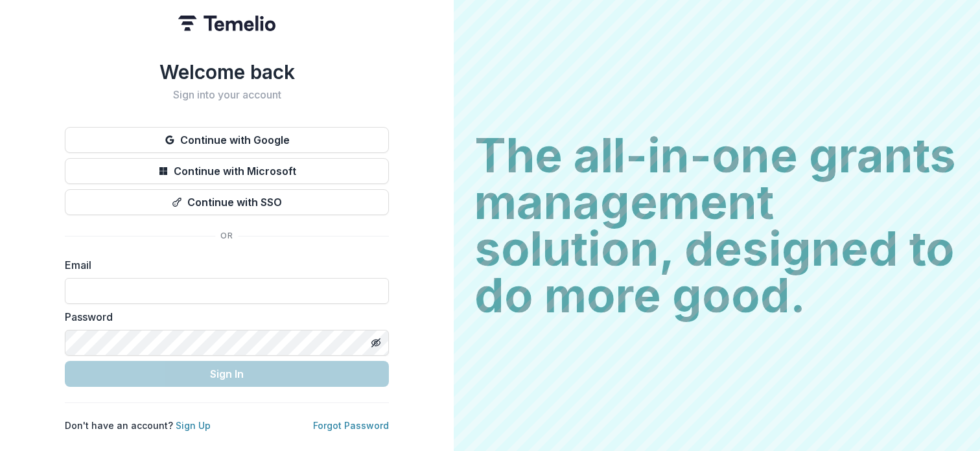 This screenshot has height=451, width=980. I want to click on label: Email, so click(223, 265).